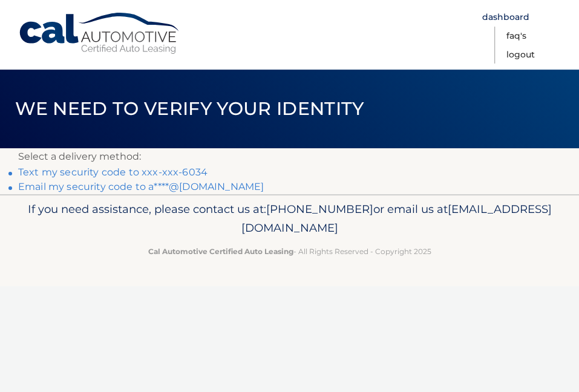  What do you see at coordinates (517, 36) in the screenshot?
I see `a: FAQ's` at bounding box center [517, 36].